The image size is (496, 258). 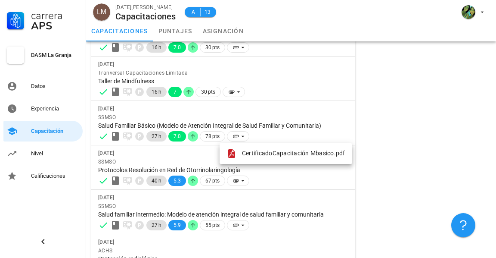 I want to click on span: CertificadoCapacitación Mbasico.pdf, so click(x=294, y=153).